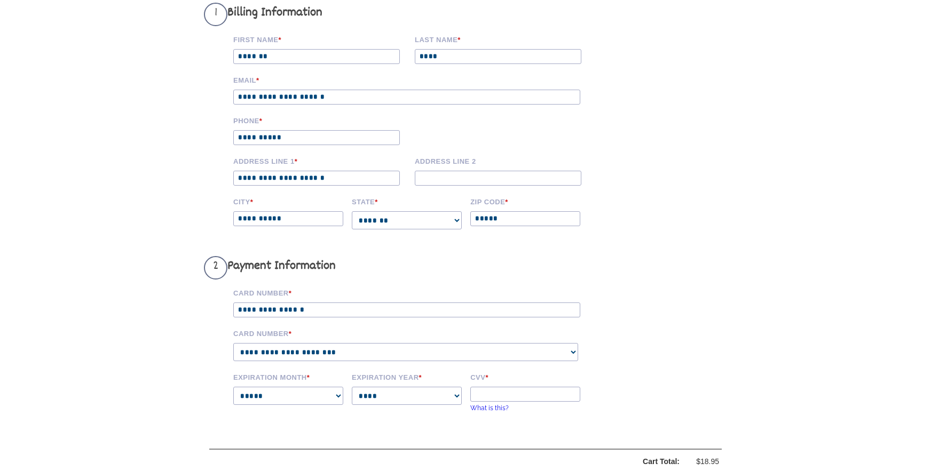 This screenshot has height=471, width=931. What do you see at coordinates (216, 268) in the screenshot?
I see `span: 2` at bounding box center [216, 268].